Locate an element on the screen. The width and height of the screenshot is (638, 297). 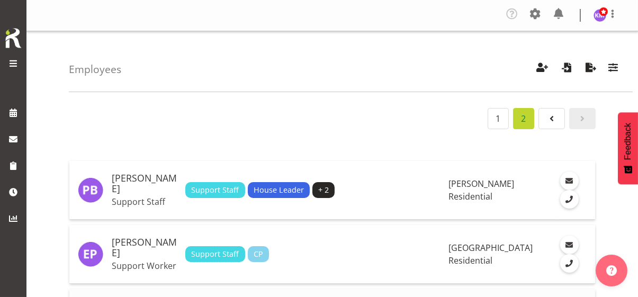
img: piatarihi-bubby-parangi5963.jpg is located at coordinates (91, 190).